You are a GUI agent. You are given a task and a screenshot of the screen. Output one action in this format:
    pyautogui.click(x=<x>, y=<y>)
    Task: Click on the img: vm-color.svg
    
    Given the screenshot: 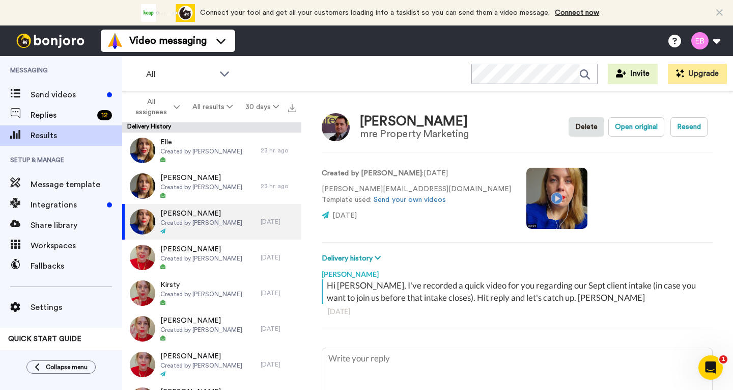 What is the action you would take?
    pyautogui.click(x=115, y=41)
    